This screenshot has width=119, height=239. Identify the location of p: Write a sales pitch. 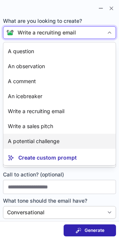
(30, 126).